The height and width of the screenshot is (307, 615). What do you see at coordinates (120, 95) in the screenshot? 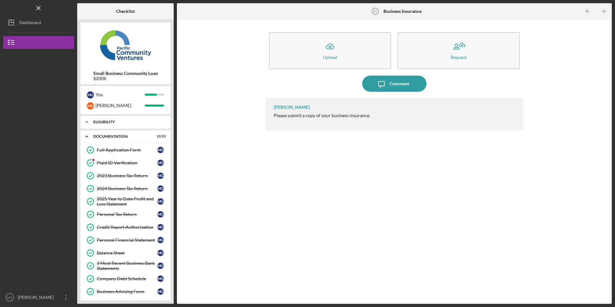
I see `div: You` at bounding box center [120, 95].